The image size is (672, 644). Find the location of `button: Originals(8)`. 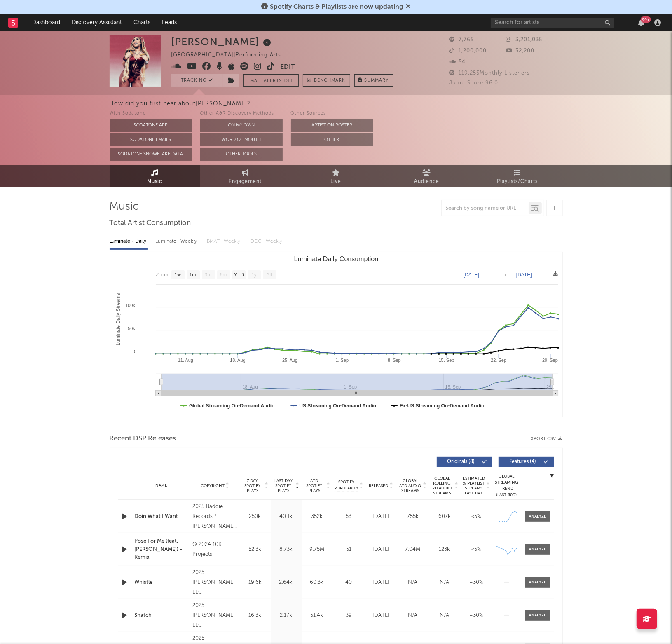

button: Originals(8) is located at coordinates (465, 462).